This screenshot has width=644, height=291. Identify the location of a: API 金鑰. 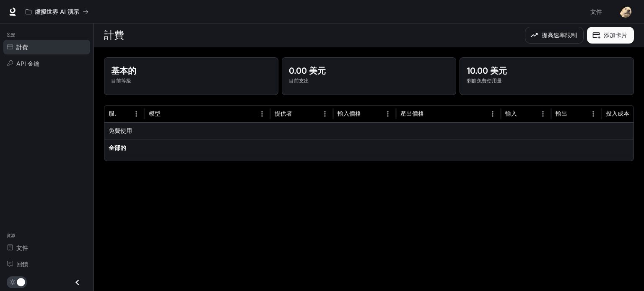
(47, 64).